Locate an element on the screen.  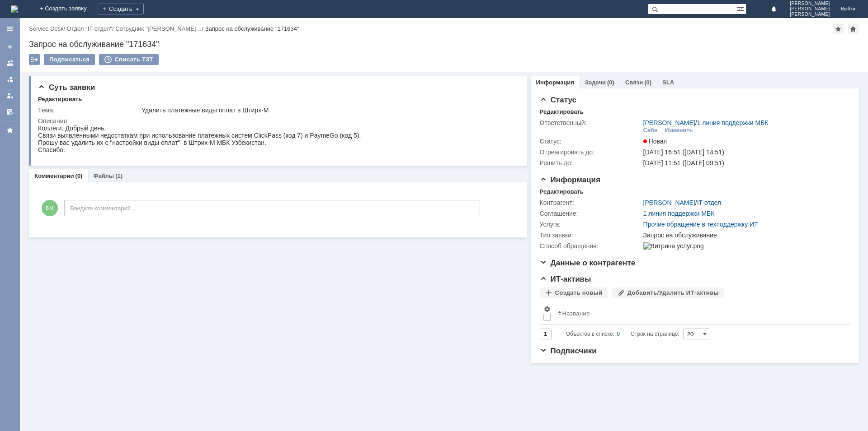
div: Отреагировать до: is located at coordinates (590, 153).